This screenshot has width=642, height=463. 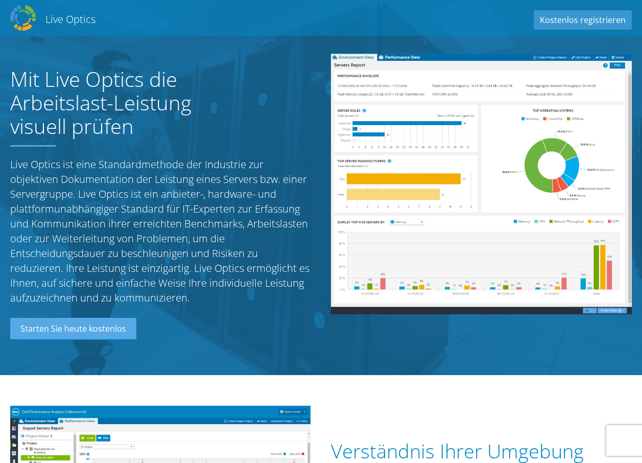 I want to click on a: Kostenlos registrieren, so click(x=583, y=20).